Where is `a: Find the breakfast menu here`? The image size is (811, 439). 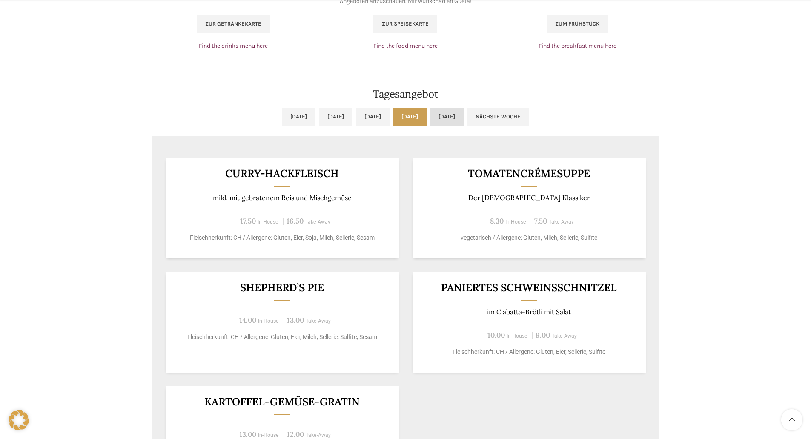
a: Find the breakfast menu here is located at coordinates (577, 46).